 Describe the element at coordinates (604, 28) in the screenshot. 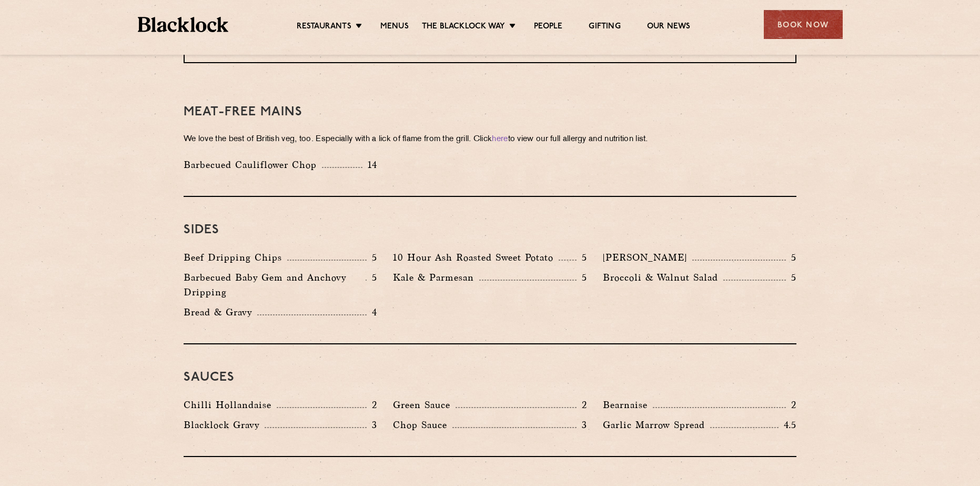

I see `a: Gifting` at that location.